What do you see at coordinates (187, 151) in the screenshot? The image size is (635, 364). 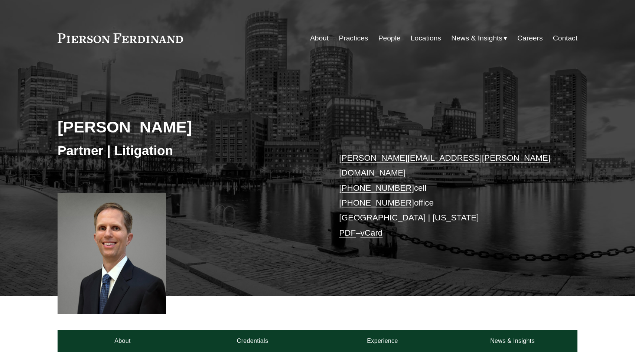 I see `h3: Partner | Litigation` at bounding box center [187, 151].